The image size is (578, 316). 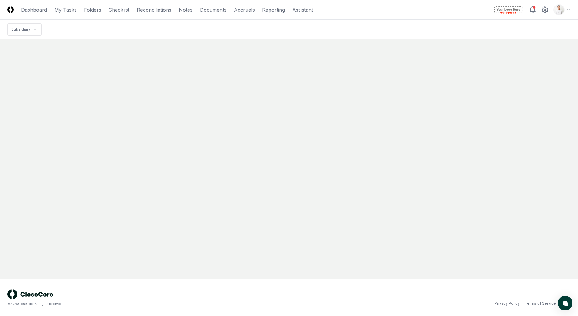 I want to click on div: © 2025 CloseCore. All rights reserved., so click(x=148, y=304).